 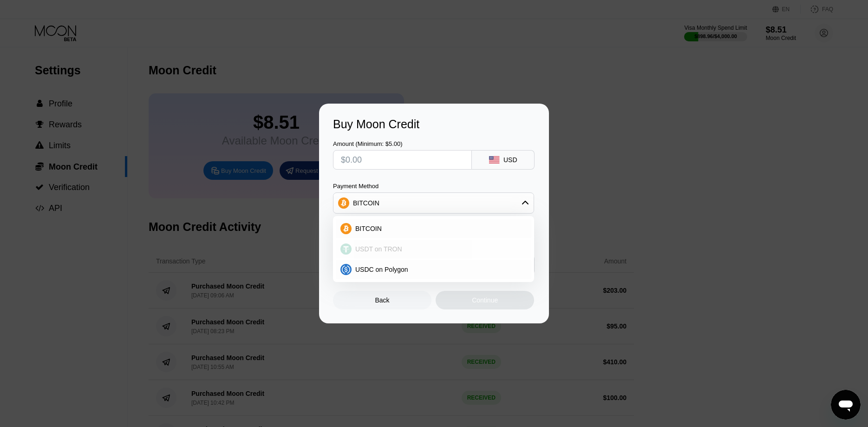 I want to click on div: Amount (Minimum: $5.00), so click(x=402, y=144).